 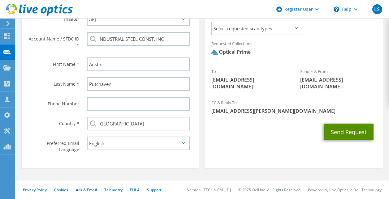 I want to click on a: Ads & Email, so click(x=86, y=190).